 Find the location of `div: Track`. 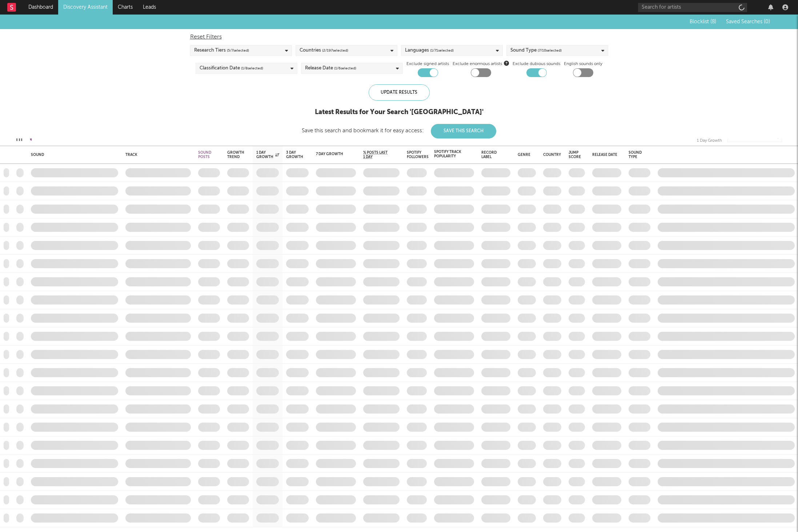

div: Track is located at coordinates (157, 155).